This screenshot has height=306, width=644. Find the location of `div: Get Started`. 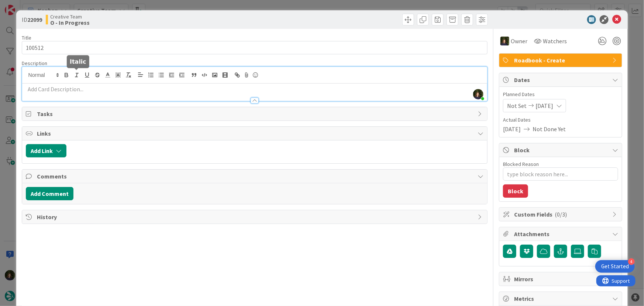

div: Get Started is located at coordinates (615, 267).